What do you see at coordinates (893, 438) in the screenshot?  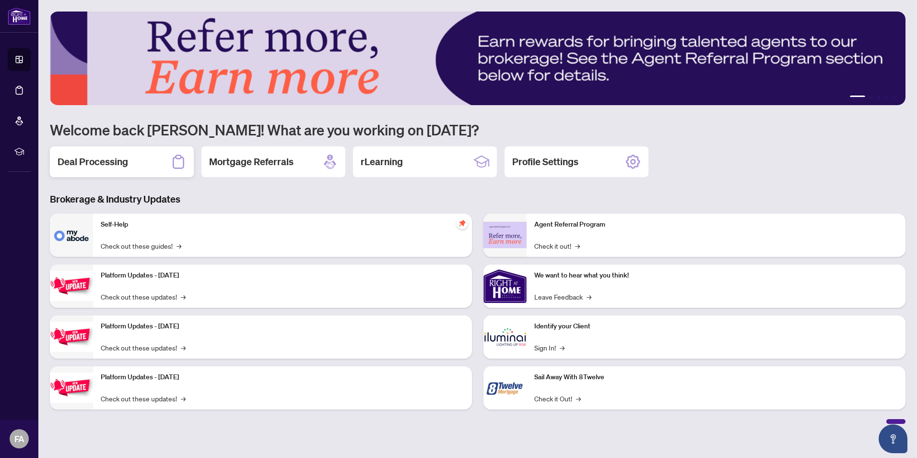 I see `button: Open asap` at bounding box center [893, 438].